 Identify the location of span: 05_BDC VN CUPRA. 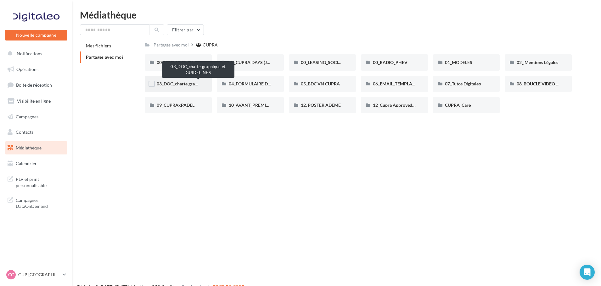
(320, 84).